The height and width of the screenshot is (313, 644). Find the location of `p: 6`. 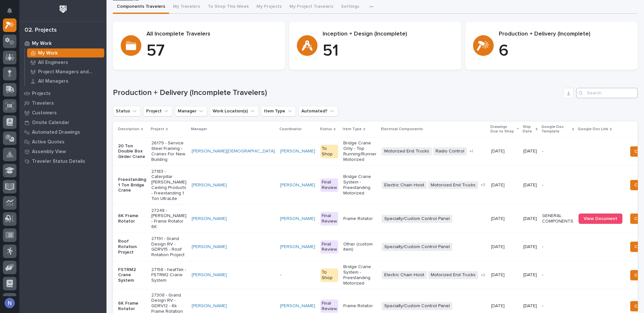

p: 6 is located at coordinates (565, 51).